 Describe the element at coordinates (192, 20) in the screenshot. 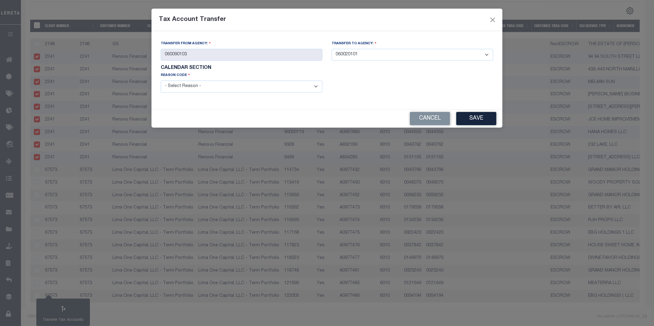

I see `h5: Tax Account Transfer` at that location.